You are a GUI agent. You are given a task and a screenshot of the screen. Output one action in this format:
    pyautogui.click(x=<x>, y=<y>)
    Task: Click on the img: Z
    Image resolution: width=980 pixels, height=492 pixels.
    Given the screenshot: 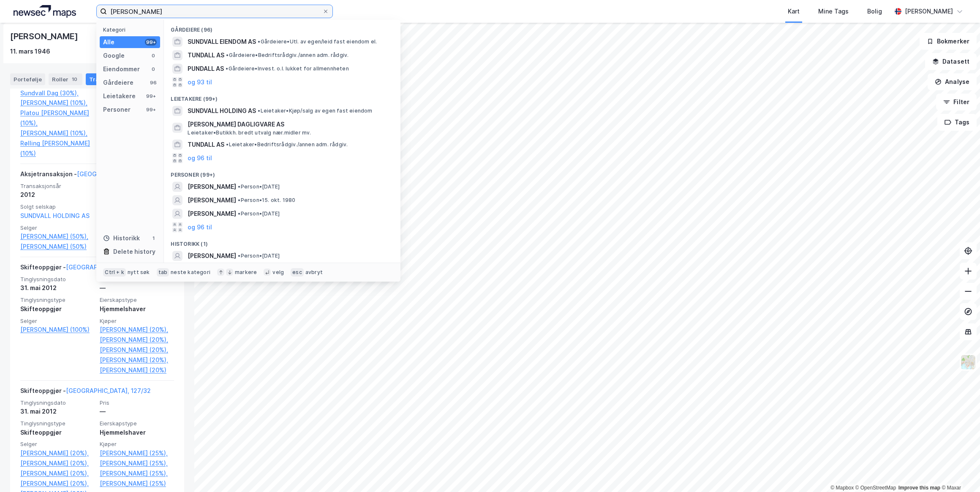 What is the action you would take?
    pyautogui.click(x=968, y=362)
    